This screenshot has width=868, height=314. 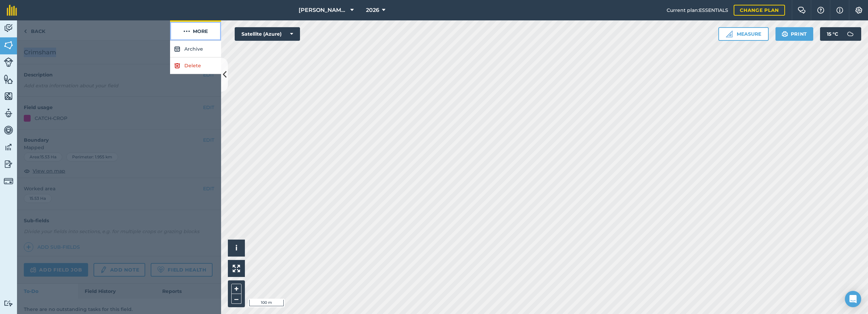 What do you see at coordinates (859, 10) in the screenshot?
I see `img: A cog icon` at bounding box center [859, 10].